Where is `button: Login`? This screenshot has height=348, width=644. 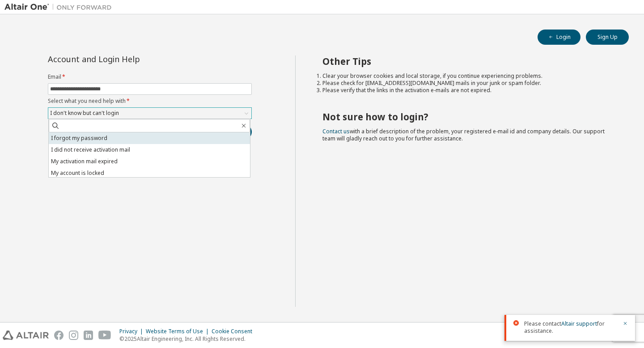 button: Login is located at coordinates (559, 37).